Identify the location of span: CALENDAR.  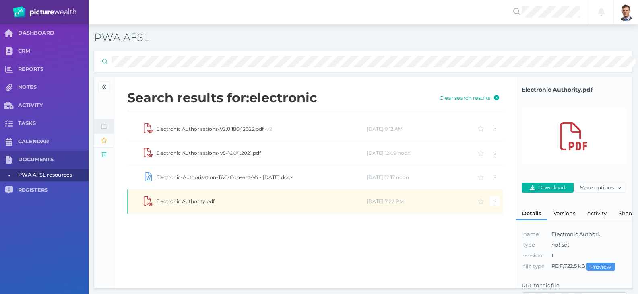
(53, 142).